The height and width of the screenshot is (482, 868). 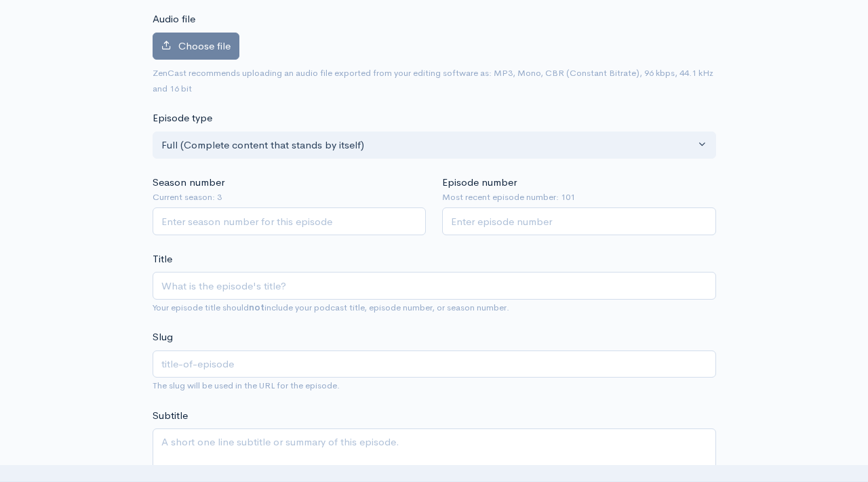 What do you see at coordinates (256, 307) in the screenshot?
I see `strong: not` at bounding box center [256, 307].